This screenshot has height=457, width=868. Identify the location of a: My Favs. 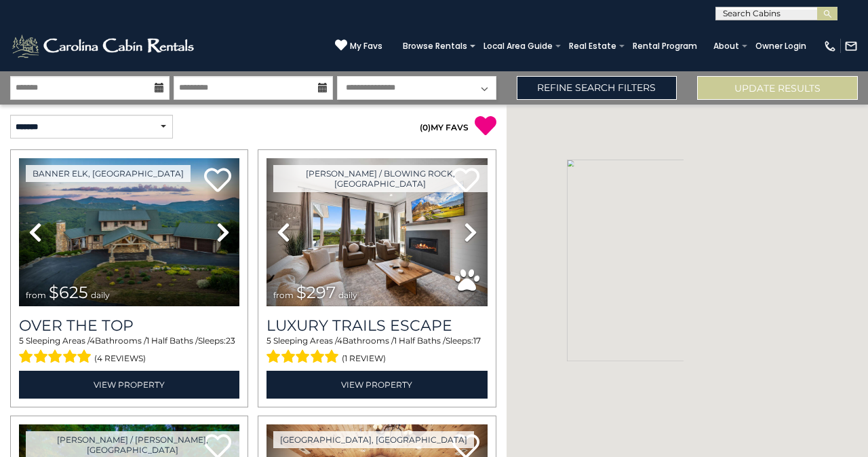
(358, 46).